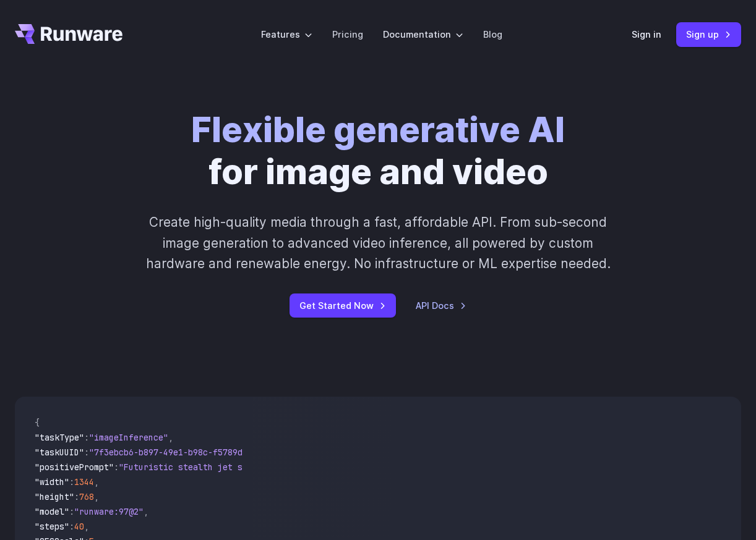  Describe the element at coordinates (493, 34) in the screenshot. I see `a: Blog` at that location.